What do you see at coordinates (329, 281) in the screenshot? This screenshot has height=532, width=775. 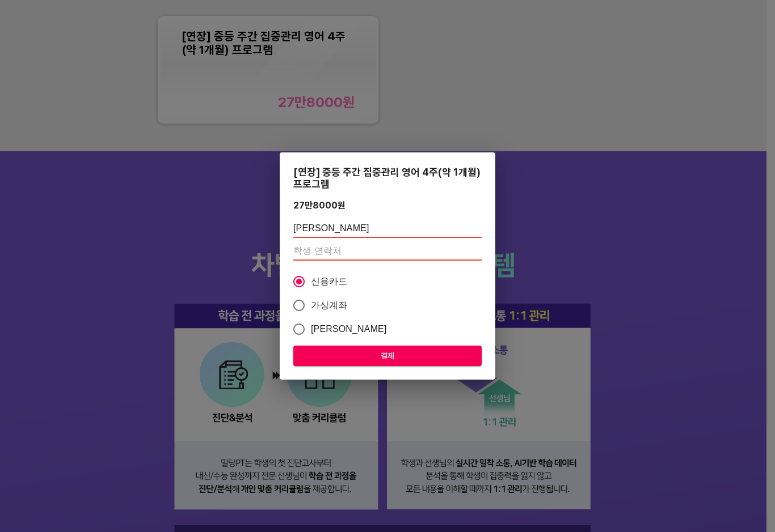 I see `span: 신용카드` at bounding box center [329, 281].